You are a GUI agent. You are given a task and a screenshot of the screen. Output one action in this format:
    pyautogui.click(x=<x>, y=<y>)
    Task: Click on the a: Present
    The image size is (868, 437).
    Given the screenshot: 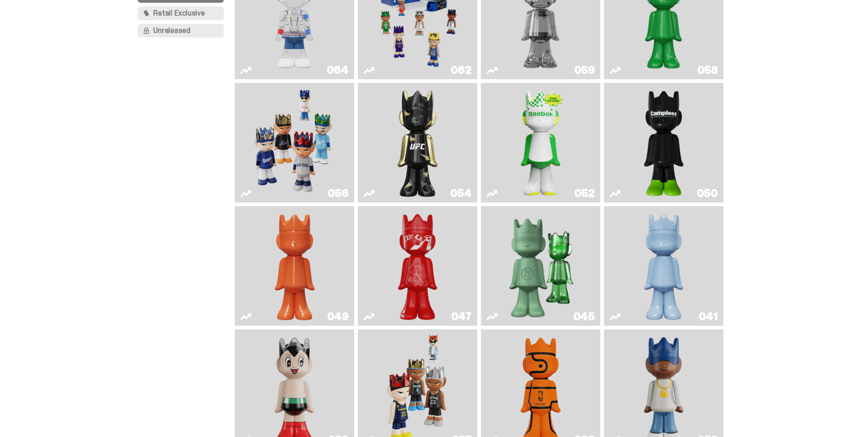 What is the action you would take?
    pyautogui.click(x=541, y=266)
    